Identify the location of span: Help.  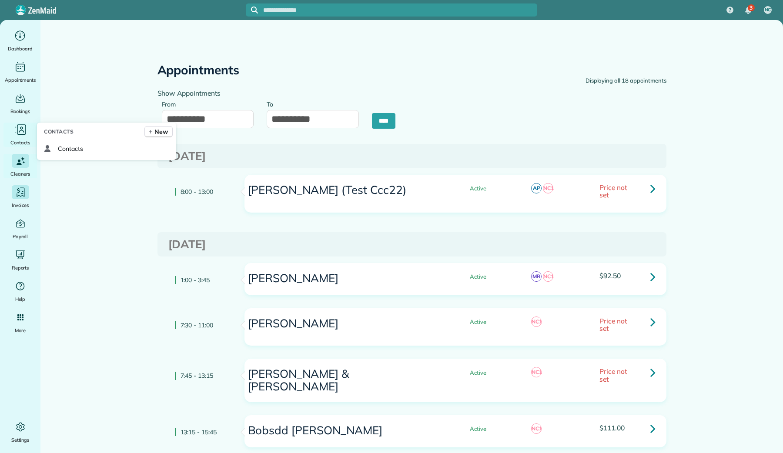
(20, 299).